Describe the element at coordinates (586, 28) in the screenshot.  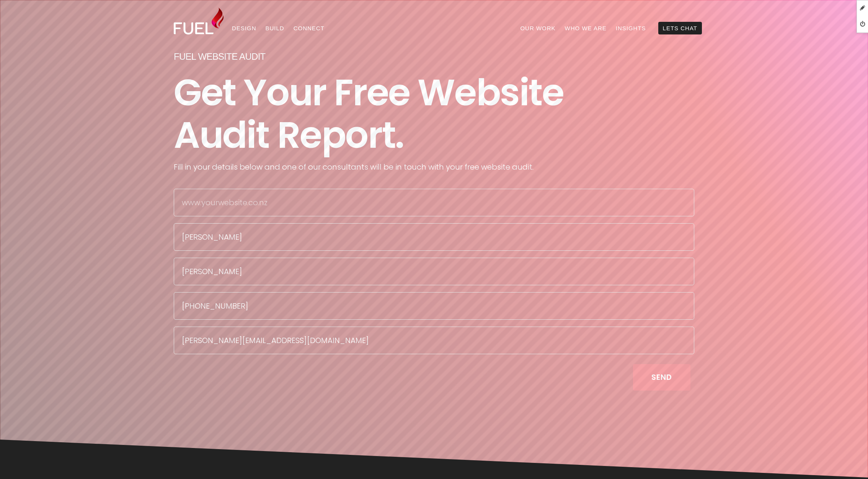
I see `a: Who We Are` at that location.